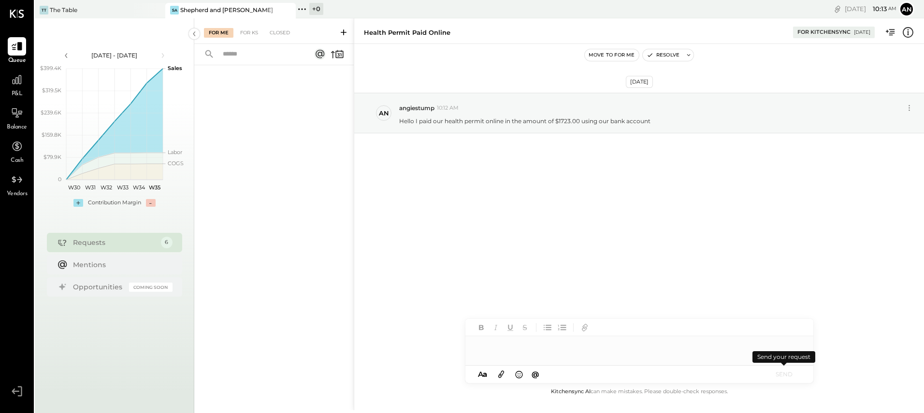 The width and height of the screenshot is (924, 413). I want to click on text: W30, so click(74, 187).